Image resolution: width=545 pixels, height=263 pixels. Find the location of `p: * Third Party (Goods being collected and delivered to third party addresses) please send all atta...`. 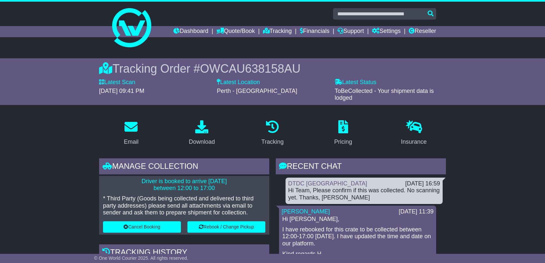

p: * Third Party (Goods being collected and delivered to third party addresses) please send all atta... is located at coordinates (184, 206).